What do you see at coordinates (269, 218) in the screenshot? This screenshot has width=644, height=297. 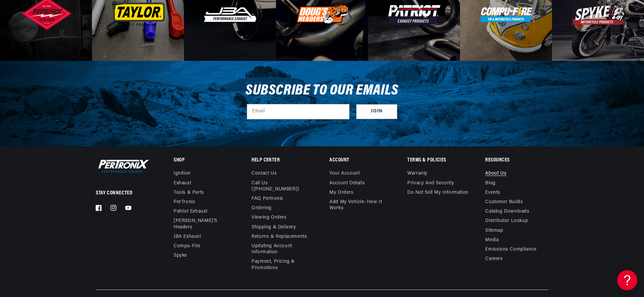 I see `a: Viewing Orders` at bounding box center [269, 218].